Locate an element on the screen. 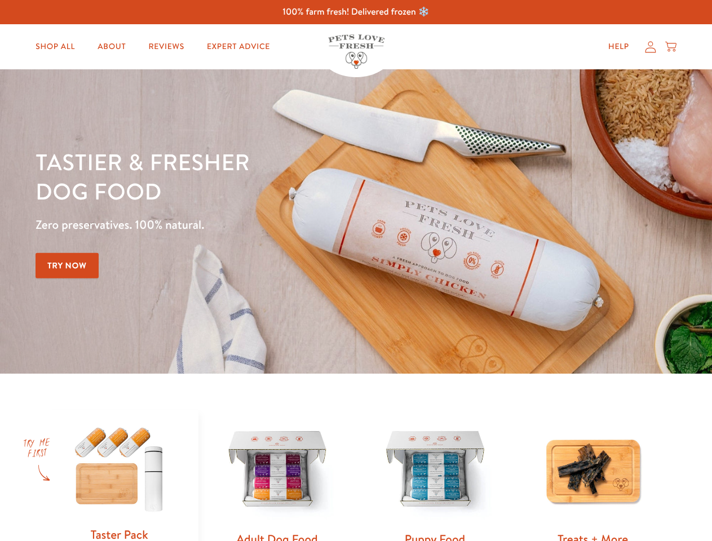 This screenshot has height=541, width=712. a: Try Now is located at coordinates (67, 266).